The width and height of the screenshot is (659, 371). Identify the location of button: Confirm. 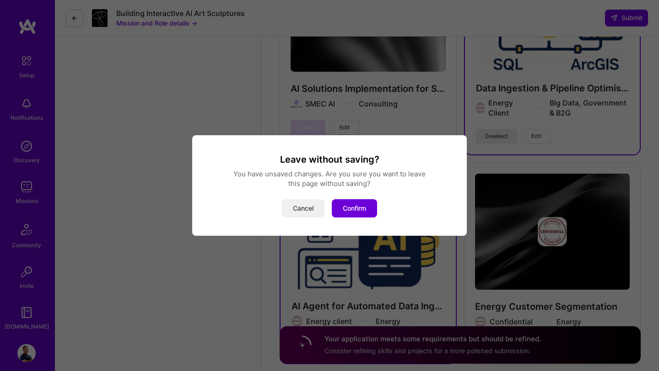
(354, 209).